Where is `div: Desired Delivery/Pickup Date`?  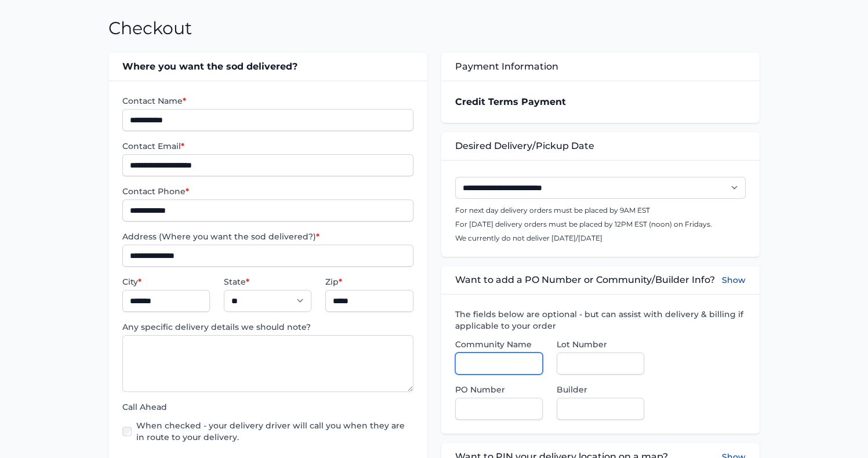
div: Desired Delivery/Pickup Date is located at coordinates (600, 146).